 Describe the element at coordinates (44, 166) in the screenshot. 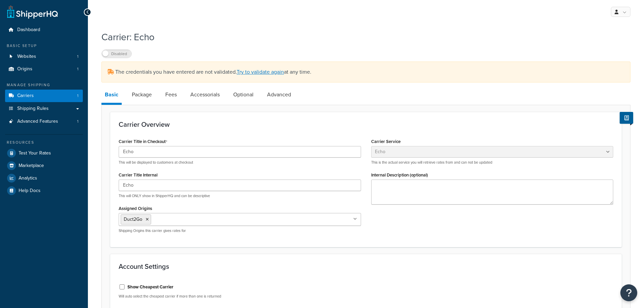

I see `li: Marketplace` at that location.